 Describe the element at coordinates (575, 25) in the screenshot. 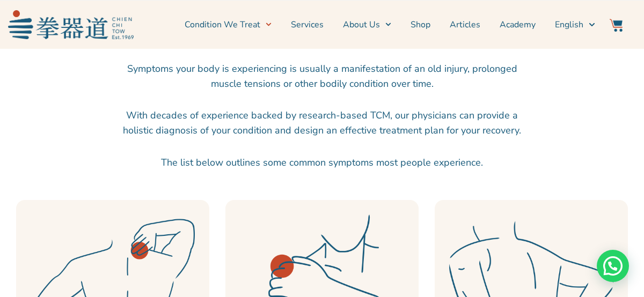

I see `a: English` at that location.